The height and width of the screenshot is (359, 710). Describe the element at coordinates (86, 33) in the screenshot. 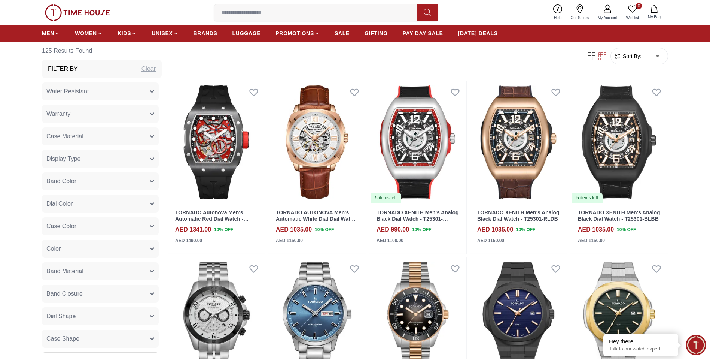

I see `span: WOMEN` at that location.